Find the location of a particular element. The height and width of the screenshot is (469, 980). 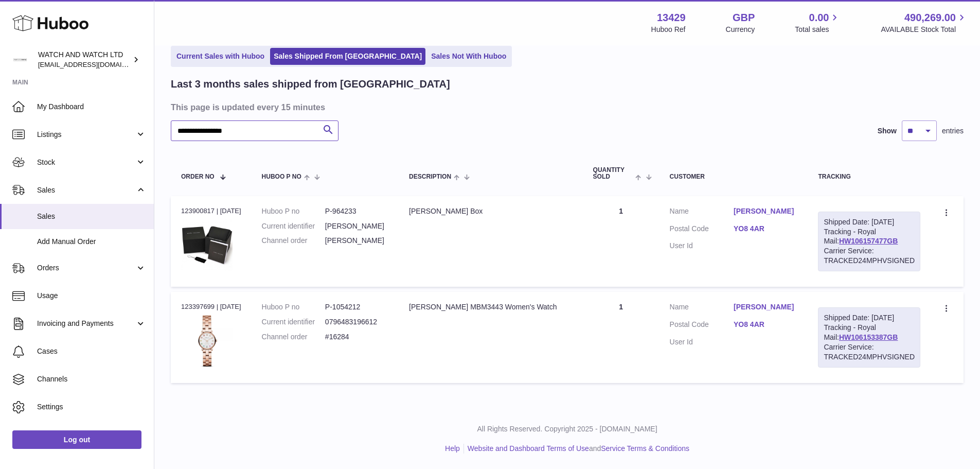

dd: P-964233 is located at coordinates (356, 211).